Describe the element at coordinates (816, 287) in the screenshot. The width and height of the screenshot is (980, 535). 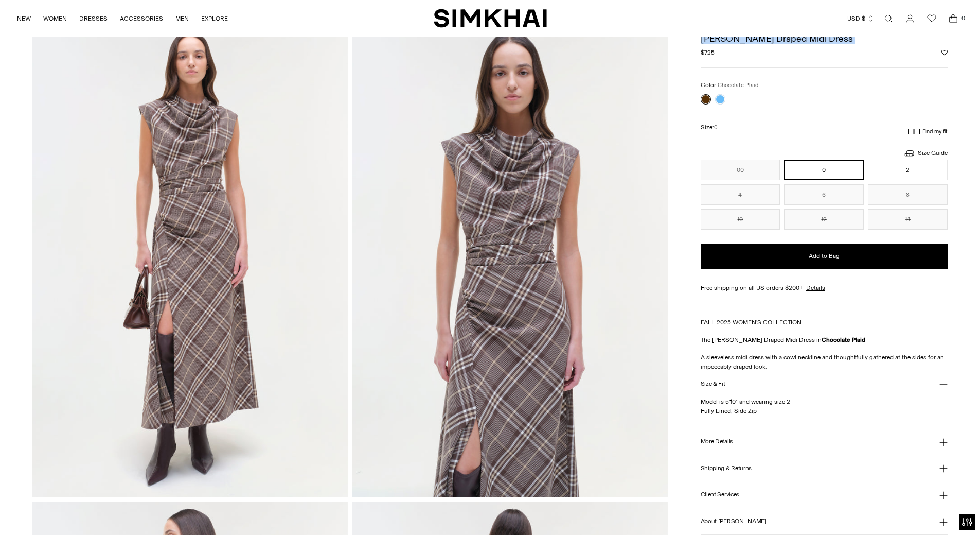
I see `a: Details` at that location.